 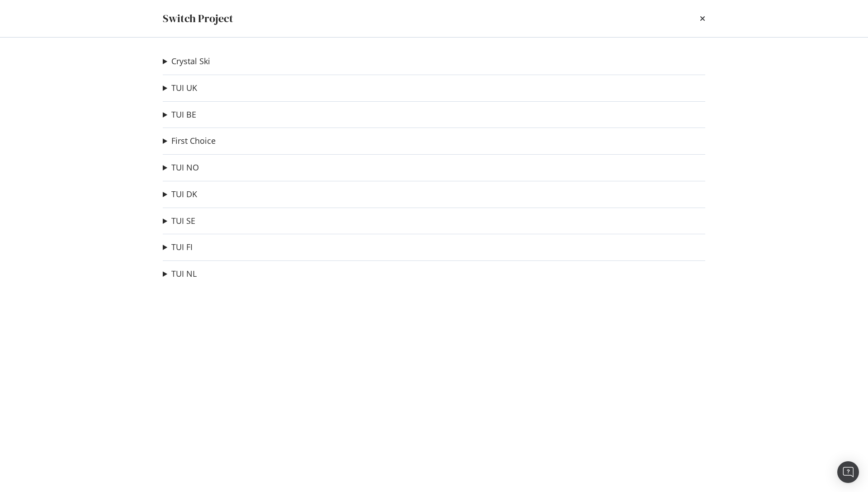 What do you see at coordinates (703, 19) in the screenshot?
I see `div: times` at bounding box center [703, 19].